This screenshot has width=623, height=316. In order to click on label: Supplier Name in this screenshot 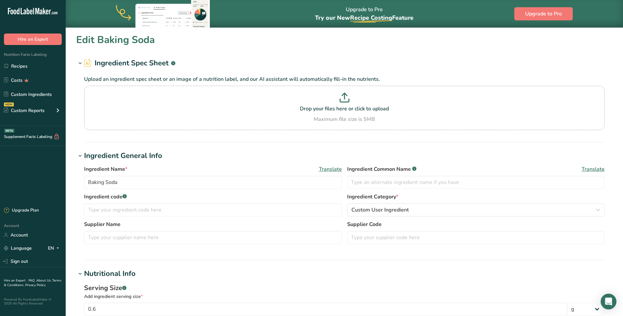, I will do `click(213, 224)`.